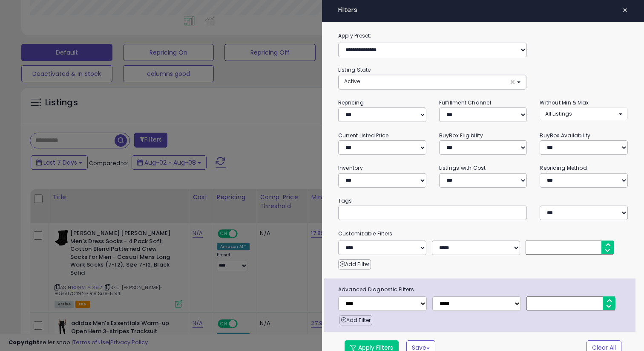  I want to click on span: Active, so click(352, 81).